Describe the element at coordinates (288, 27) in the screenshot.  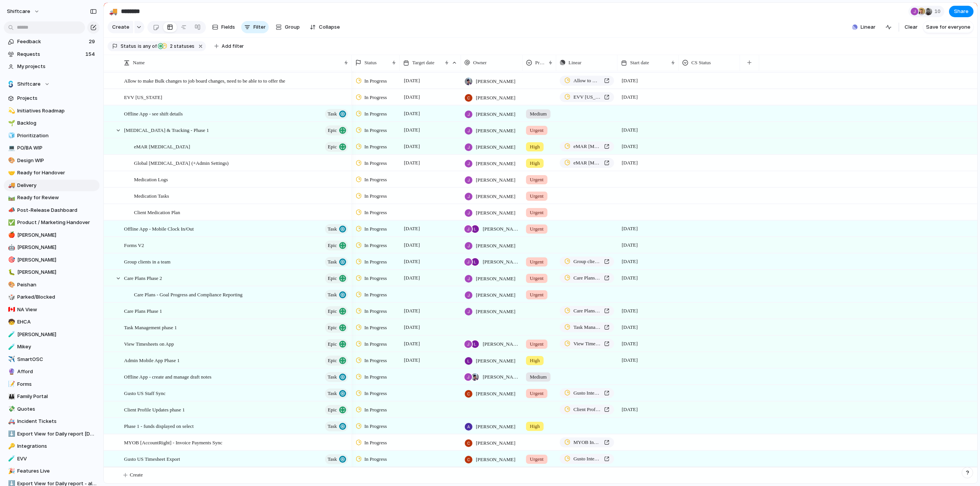
I see `button: Group` at that location.